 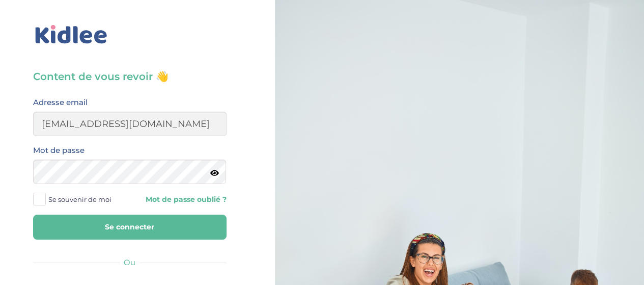 I want to click on label: Mot de passe, so click(x=58, y=151).